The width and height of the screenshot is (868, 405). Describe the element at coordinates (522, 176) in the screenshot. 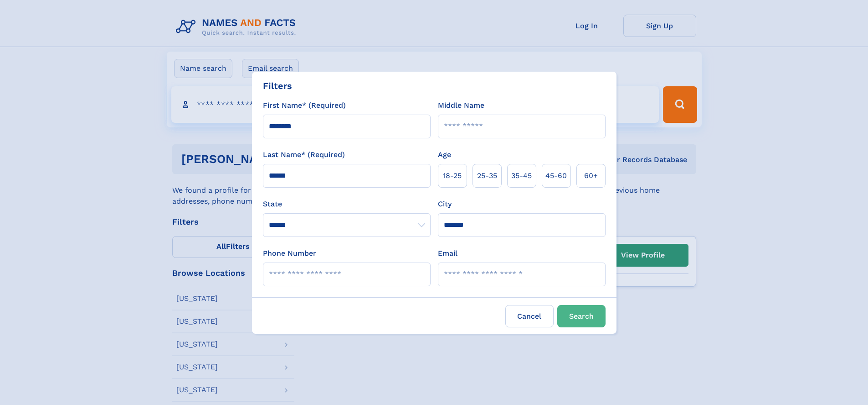

I see `span: 35‑45` at that location.